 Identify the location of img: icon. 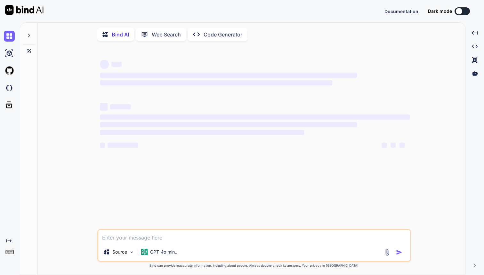
(399, 252).